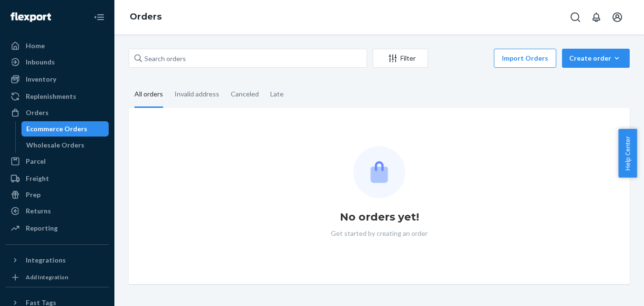 The image size is (644, 306). What do you see at coordinates (627, 153) in the screenshot?
I see `span: Help Center` at bounding box center [627, 153].